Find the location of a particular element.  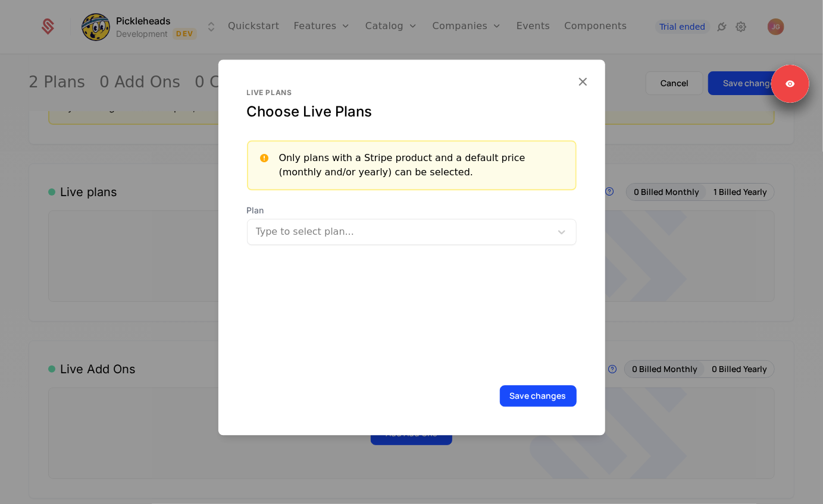

span: Plan is located at coordinates (412, 210).